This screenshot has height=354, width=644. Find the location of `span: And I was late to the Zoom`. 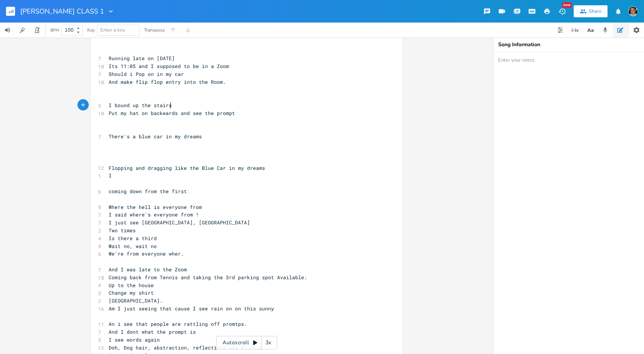

span: And I was late to the Zoom is located at coordinates (148, 269).